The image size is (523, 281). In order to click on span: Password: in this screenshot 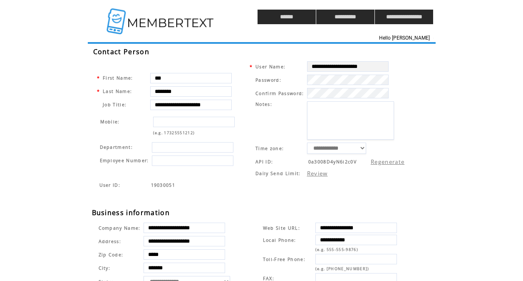, I will do `click(269, 80)`.